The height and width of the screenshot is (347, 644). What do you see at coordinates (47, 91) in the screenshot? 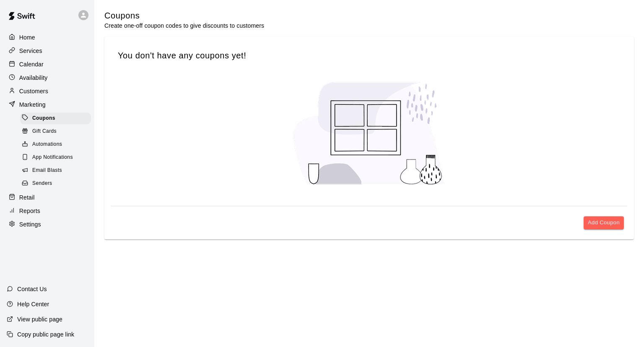
I see `div: Customers` at bounding box center [47, 91].